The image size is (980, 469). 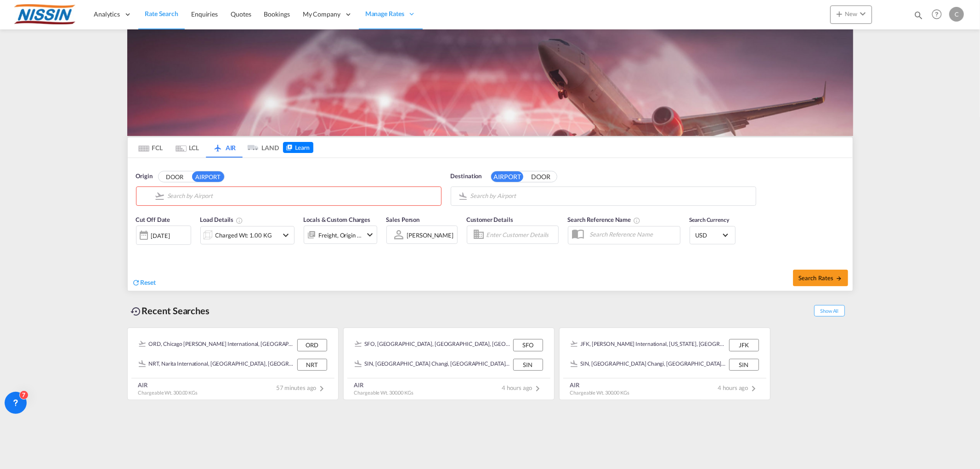 What do you see at coordinates (821, 278) in the screenshot?
I see `span: Search Rates` at bounding box center [821, 278].